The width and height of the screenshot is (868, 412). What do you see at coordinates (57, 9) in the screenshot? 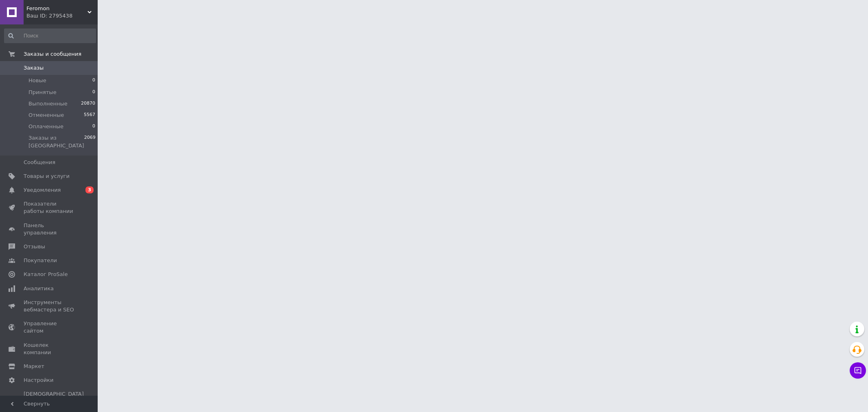
I see `span: Feromon` at bounding box center [57, 9].